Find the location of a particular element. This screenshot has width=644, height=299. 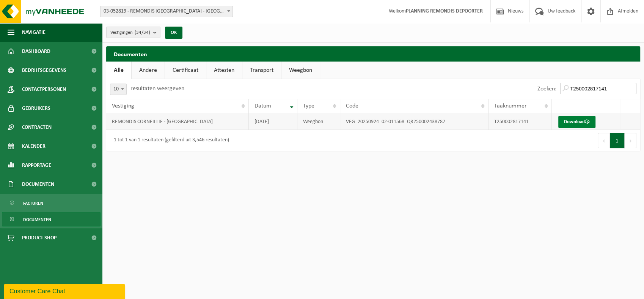

span: Vestiging is located at coordinates (123, 106).